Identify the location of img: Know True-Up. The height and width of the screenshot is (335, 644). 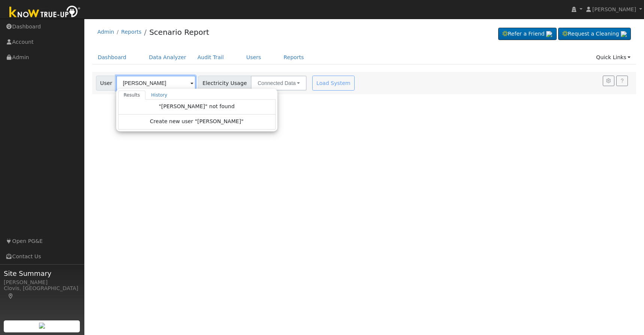
(45, 13).